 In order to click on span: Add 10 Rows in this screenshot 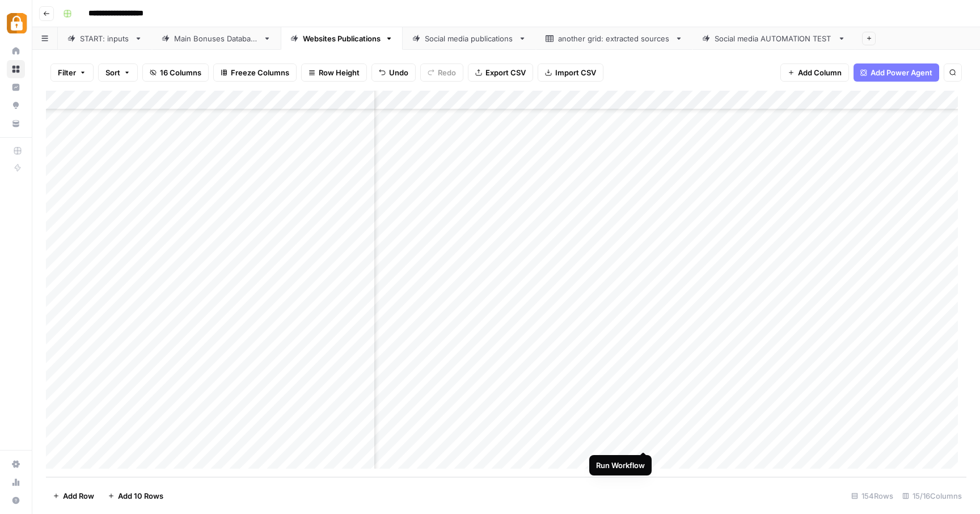, I will do `click(140, 496)`.